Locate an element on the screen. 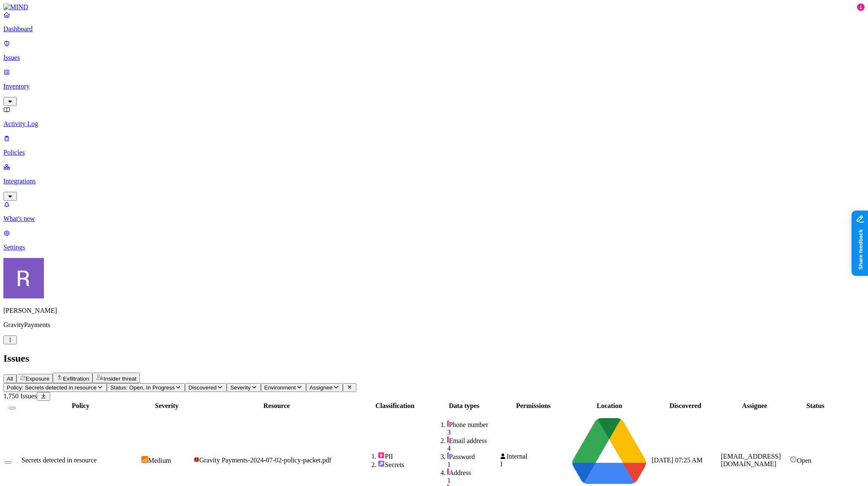  div: Status is located at coordinates (816, 406).